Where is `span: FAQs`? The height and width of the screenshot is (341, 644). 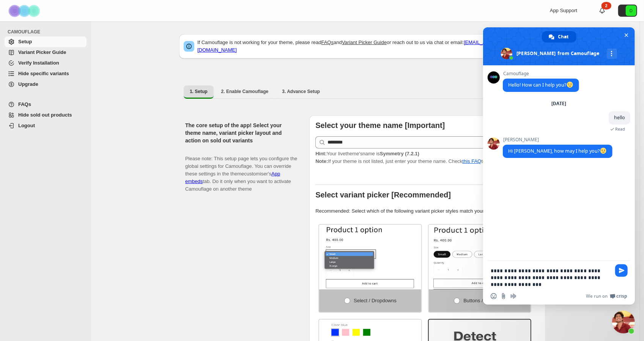 span: FAQs is located at coordinates (25, 104).